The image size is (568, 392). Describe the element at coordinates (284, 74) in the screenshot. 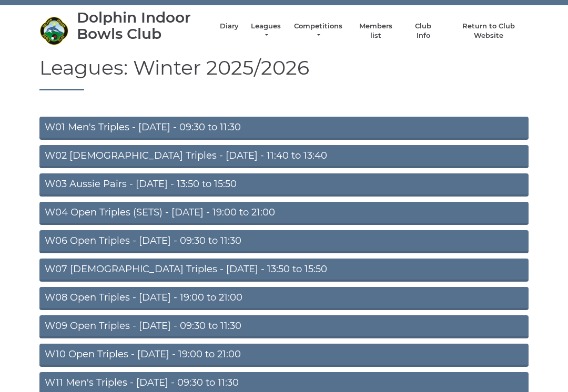

I see `h1: Leagues: Winter 2025/2026` at that location.